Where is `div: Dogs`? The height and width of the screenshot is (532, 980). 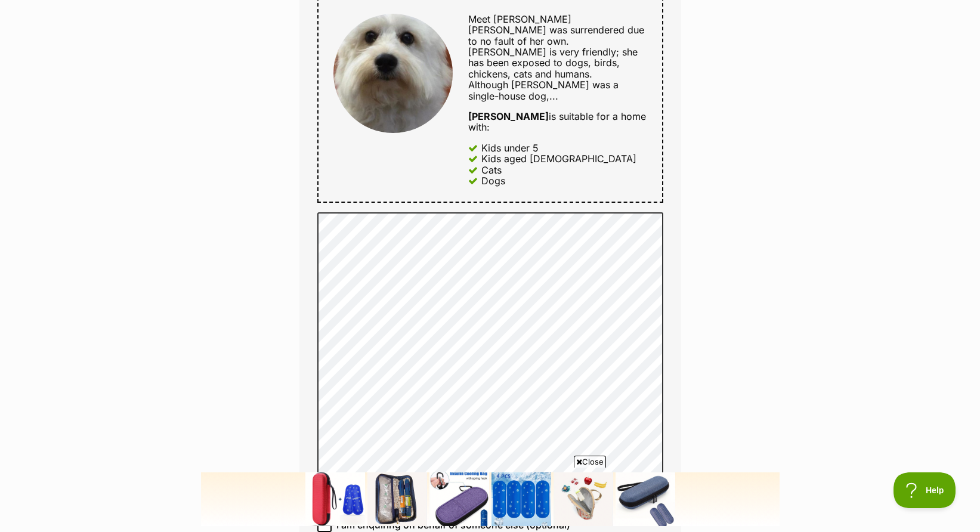
div: Dogs is located at coordinates (494, 181).